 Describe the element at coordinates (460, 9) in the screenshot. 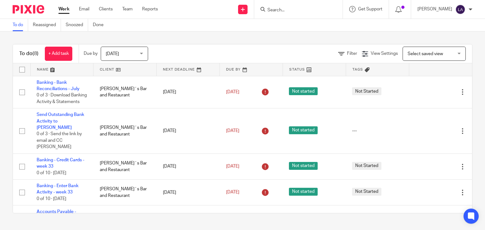

I see `img: svg%3E` at that location.